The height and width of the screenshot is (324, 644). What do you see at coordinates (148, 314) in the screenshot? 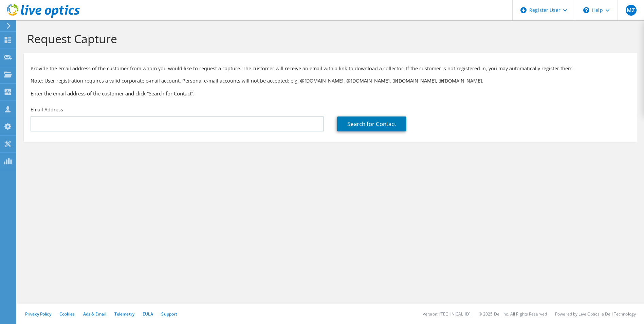
I see `a: EULA` at bounding box center [148, 314].